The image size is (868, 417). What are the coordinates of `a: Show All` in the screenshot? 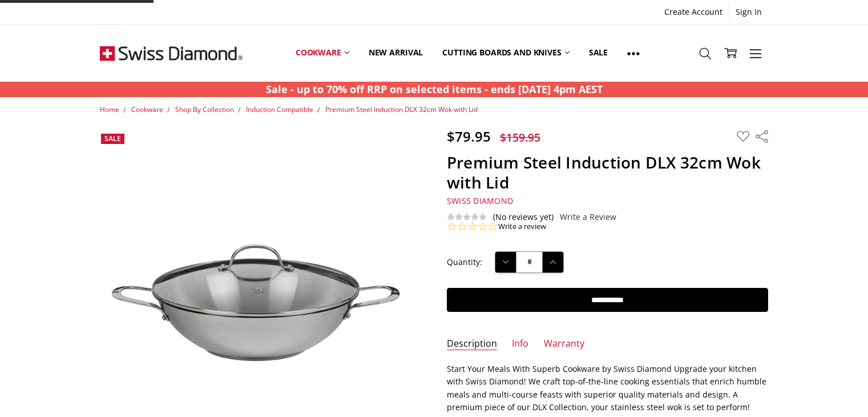 It's located at (633, 53).